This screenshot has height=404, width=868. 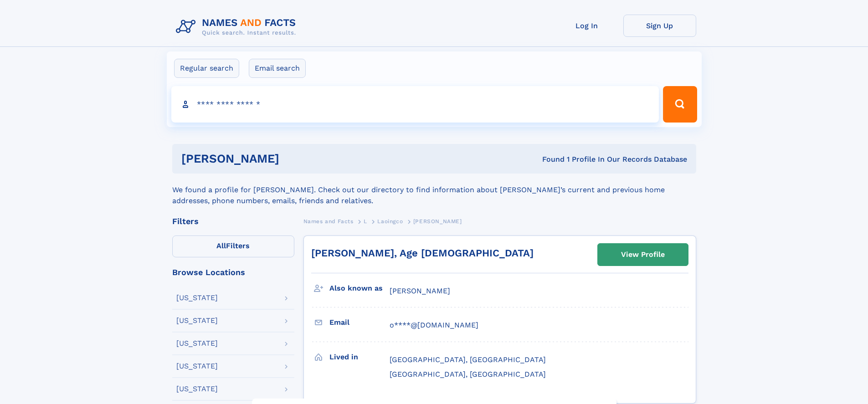 I want to click on div: Browse Locations, so click(x=233, y=273).